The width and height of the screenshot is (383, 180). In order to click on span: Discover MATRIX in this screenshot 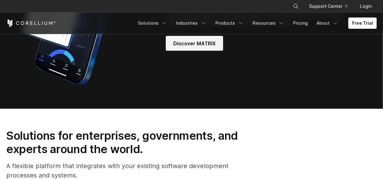, I will do `click(195, 43)`.